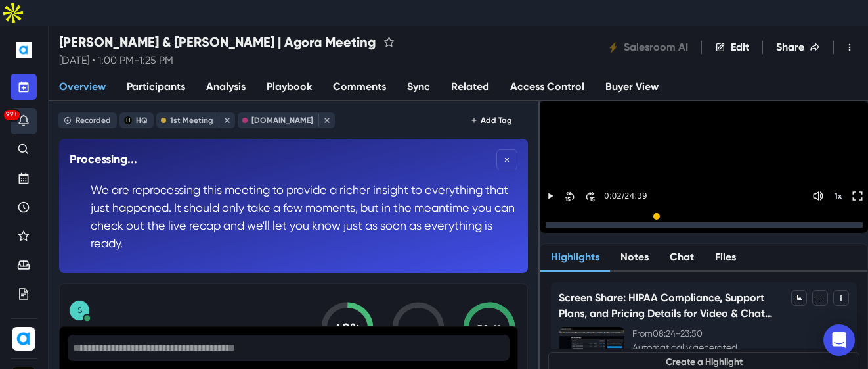 The image size is (868, 369). What do you see at coordinates (226, 87) in the screenshot?
I see `span: Analysis` at bounding box center [226, 87].